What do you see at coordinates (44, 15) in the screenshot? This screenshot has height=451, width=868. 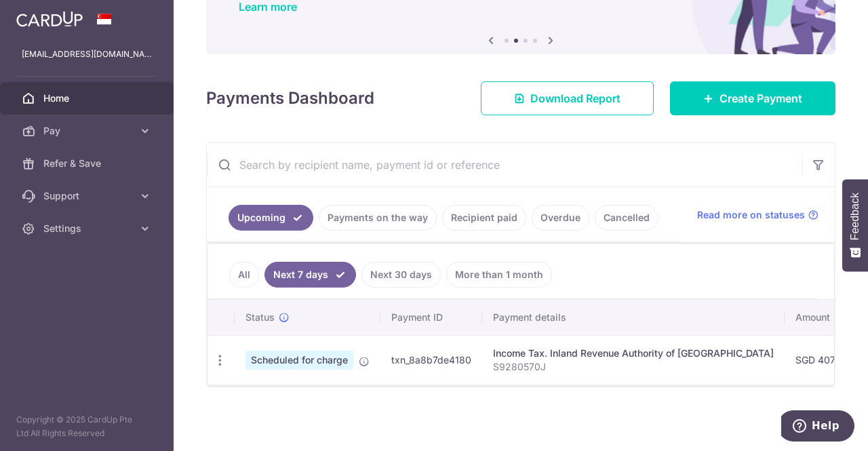 I see `span: Help` at bounding box center [44, 15].